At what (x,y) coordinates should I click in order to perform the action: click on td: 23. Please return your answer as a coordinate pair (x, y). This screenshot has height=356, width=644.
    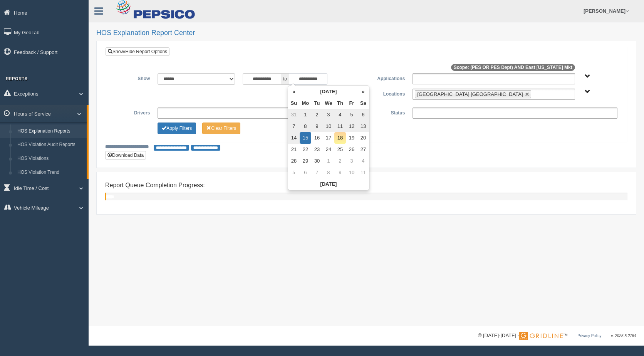
    Looking at the image, I should click on (317, 149).